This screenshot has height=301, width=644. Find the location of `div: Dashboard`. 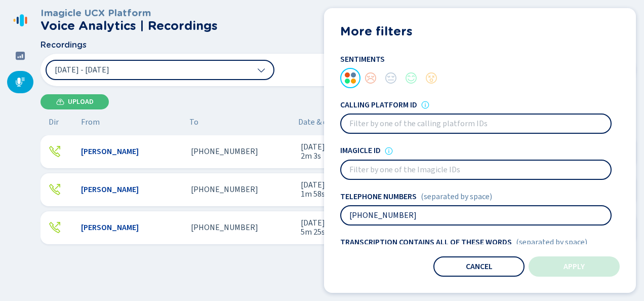

div: Dashboard is located at coordinates (20, 56).